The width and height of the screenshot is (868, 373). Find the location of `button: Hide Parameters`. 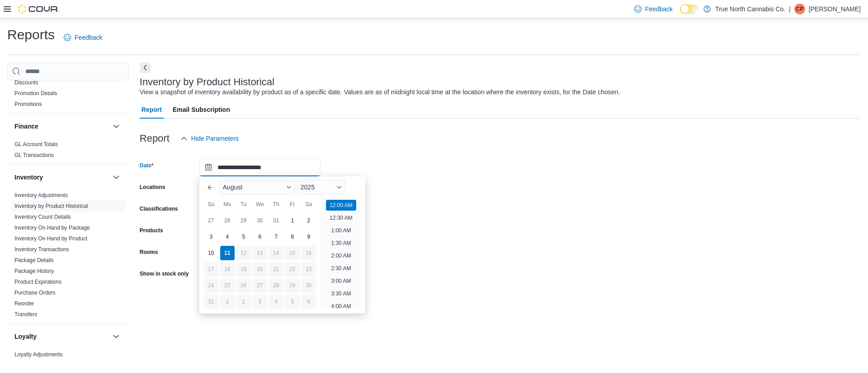

button: Hide Parameters is located at coordinates (209, 138).